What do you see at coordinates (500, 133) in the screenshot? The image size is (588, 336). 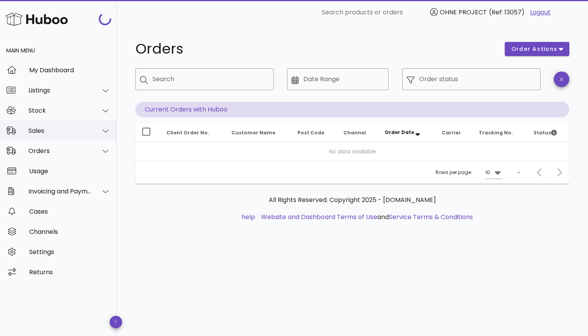 I see `th: Tracking No.` at bounding box center [500, 133].